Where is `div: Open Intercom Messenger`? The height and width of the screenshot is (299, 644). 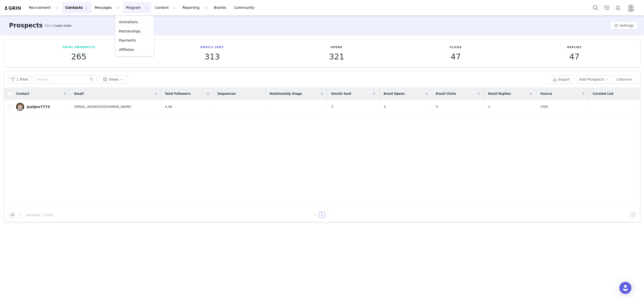 div: Open Intercom Messenger is located at coordinates (625, 288).